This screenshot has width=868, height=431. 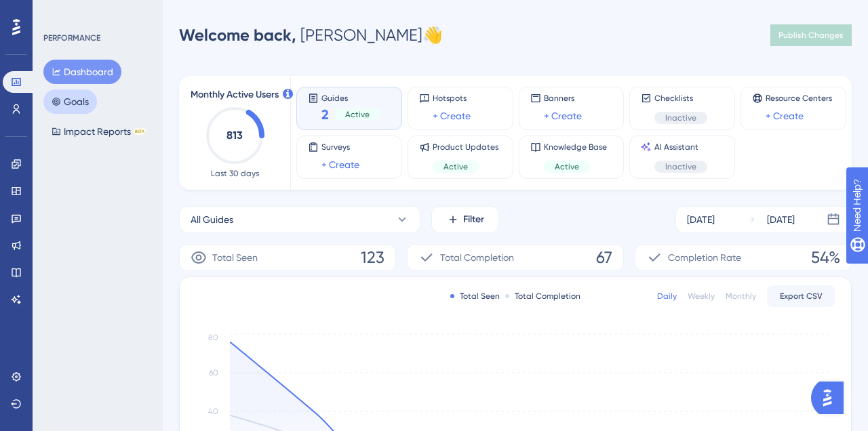 I want to click on span: Total Seen, so click(x=235, y=257).